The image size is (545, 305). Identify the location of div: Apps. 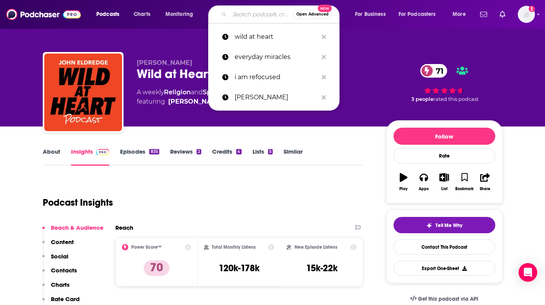
(423, 189).